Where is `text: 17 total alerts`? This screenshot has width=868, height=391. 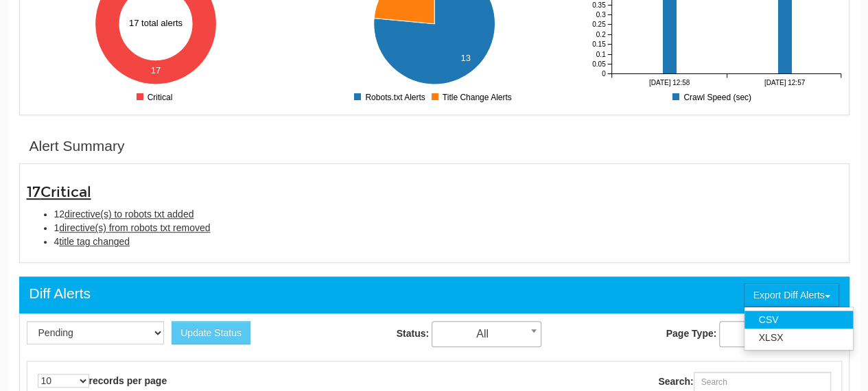 text: 17 total alerts is located at coordinates (156, 23).